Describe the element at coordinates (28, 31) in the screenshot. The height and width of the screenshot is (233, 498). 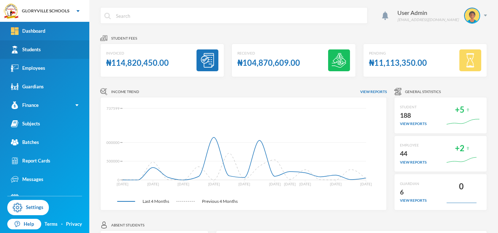
I see `div: Dashboard` at that location.